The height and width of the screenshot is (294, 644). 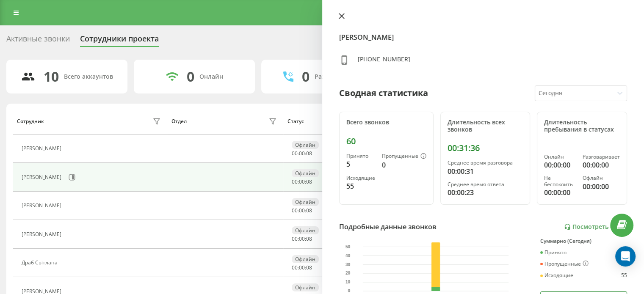 I want to click on div: Драб Світлана, so click(x=41, y=263).